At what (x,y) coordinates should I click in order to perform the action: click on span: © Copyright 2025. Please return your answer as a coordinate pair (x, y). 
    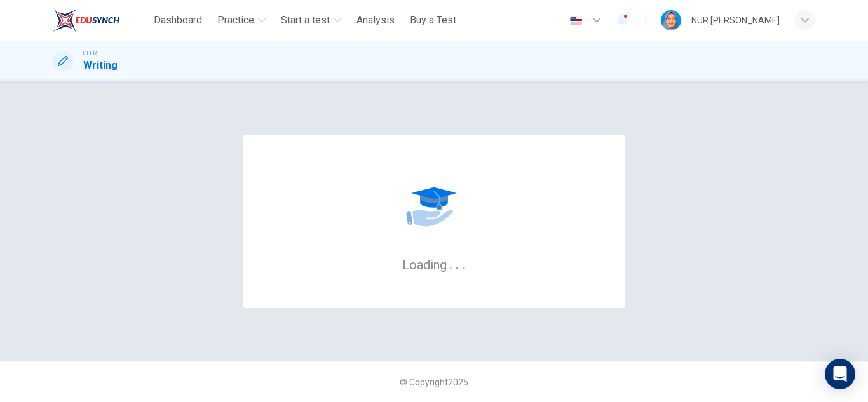
    Looking at the image, I should click on (434, 382).